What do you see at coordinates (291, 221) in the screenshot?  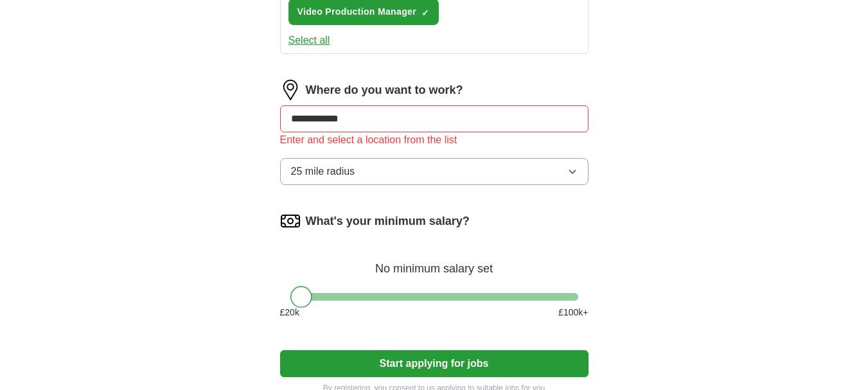 I see `img: salary.png` at bounding box center [291, 221].